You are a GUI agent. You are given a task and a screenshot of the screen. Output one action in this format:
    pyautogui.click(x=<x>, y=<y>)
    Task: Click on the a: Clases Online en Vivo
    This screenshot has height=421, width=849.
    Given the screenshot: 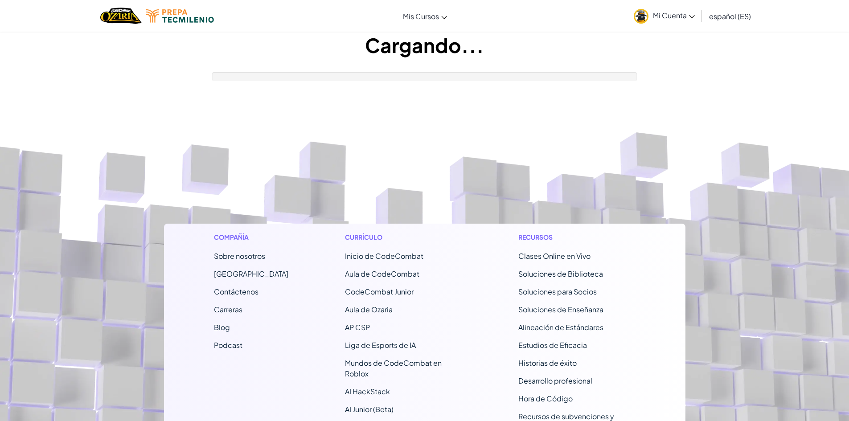 What is the action you would take?
    pyautogui.click(x=554, y=256)
    